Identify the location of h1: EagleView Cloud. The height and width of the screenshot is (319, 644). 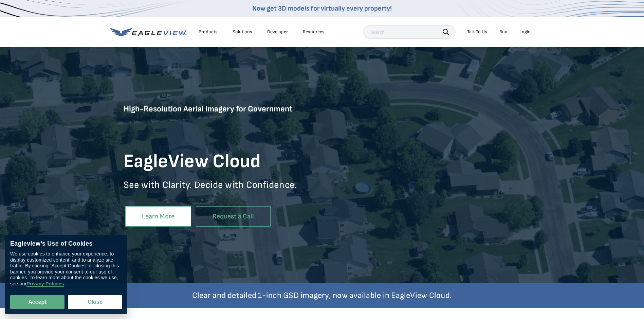
(222, 162).